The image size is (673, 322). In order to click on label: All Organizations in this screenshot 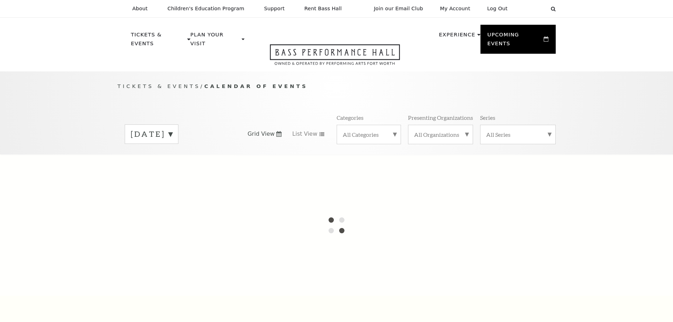, I will do `click(440, 134)`.